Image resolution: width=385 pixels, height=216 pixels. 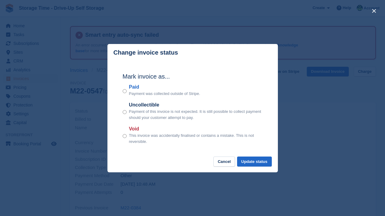 What do you see at coordinates (164, 94) in the screenshot?
I see `p: Payment was collected outside of Stripe.` at bounding box center [164, 94].